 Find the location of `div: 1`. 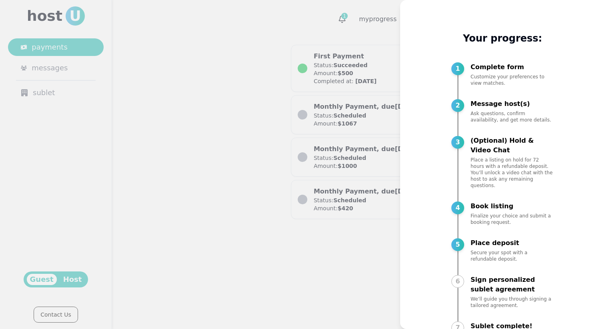

div: 1 is located at coordinates (458, 69).